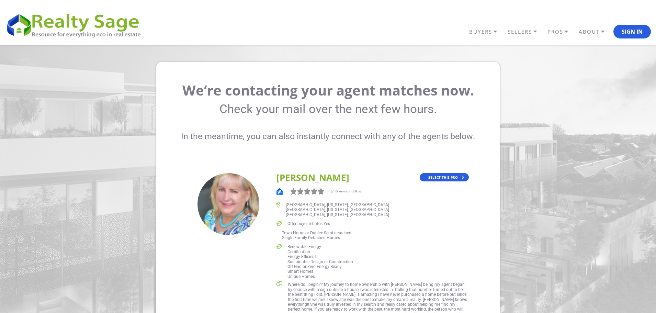  I want to click on button: Sign In, so click(632, 32).